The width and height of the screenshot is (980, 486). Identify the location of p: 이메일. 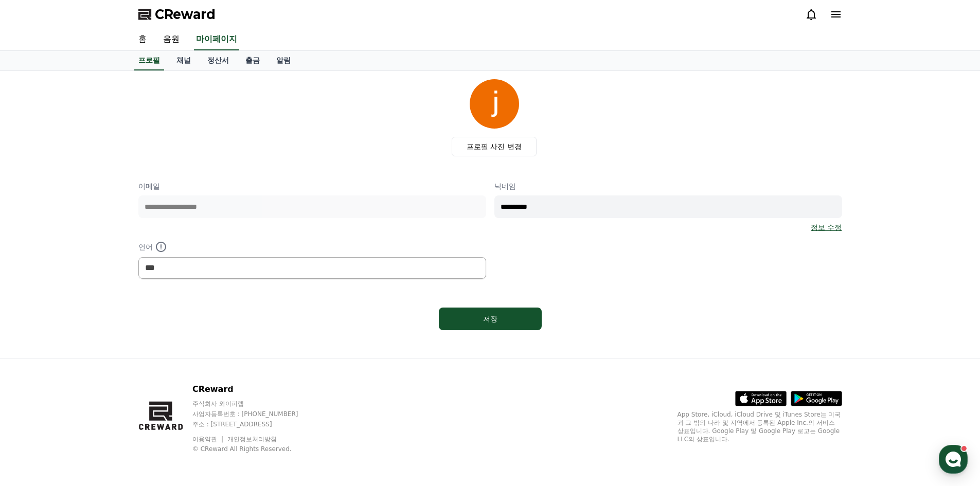
(312, 186).